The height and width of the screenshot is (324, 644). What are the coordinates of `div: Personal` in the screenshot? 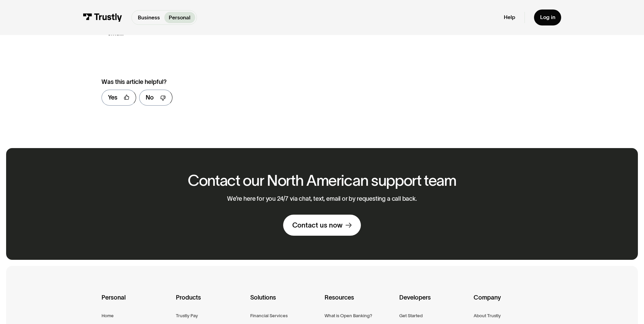 It's located at (136, 302).